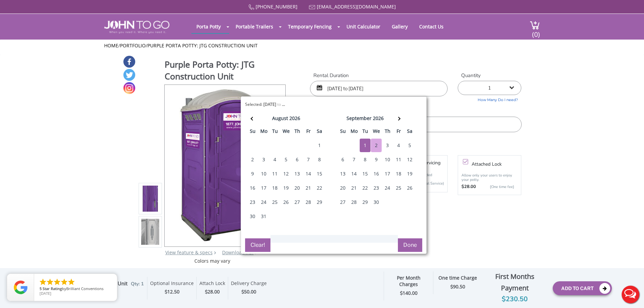 The height and width of the screenshot is (308, 644). What do you see at coordinates (516, 300) in the screenshot?
I see `div: $230.50` at bounding box center [516, 300].